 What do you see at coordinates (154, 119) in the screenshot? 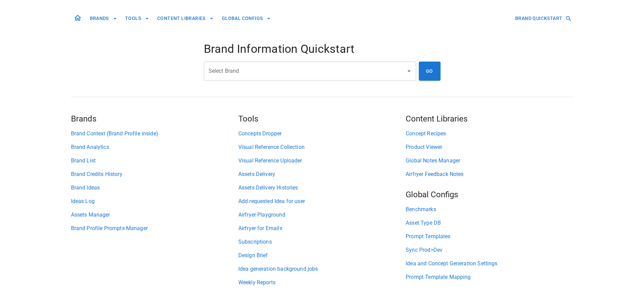
I see `h5: Brands` at bounding box center [154, 119].